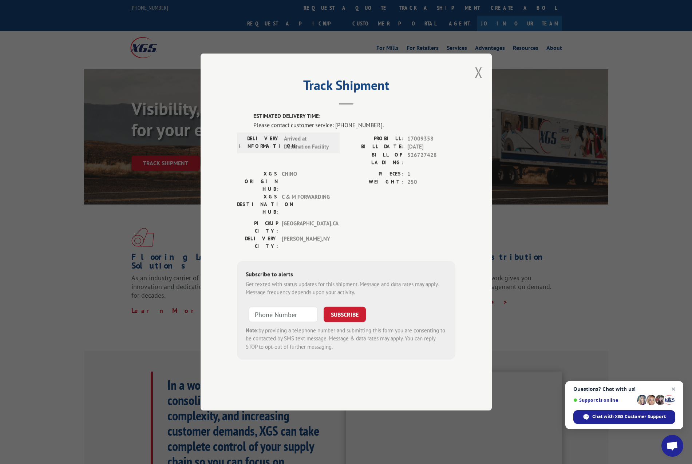 The height and width of the screenshot is (464, 692). Describe the element at coordinates (283, 315) in the screenshot. I see `input: Phone Number` at that location.